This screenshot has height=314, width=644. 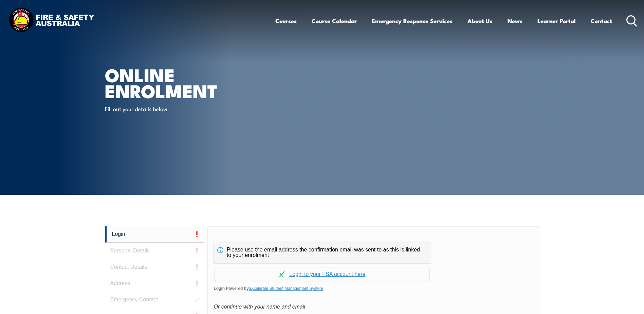 What do you see at coordinates (189, 82) in the screenshot?
I see `h1: Online Enrolment` at bounding box center [189, 82].